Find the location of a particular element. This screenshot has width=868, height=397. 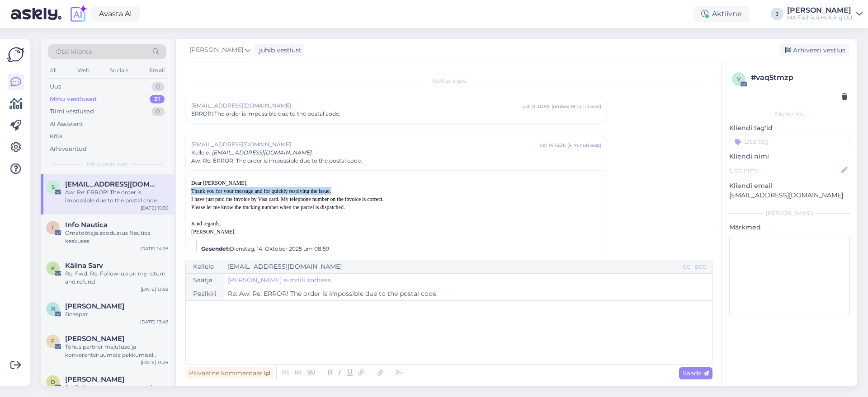

div: Arhiveeritud is located at coordinates (68, 149).